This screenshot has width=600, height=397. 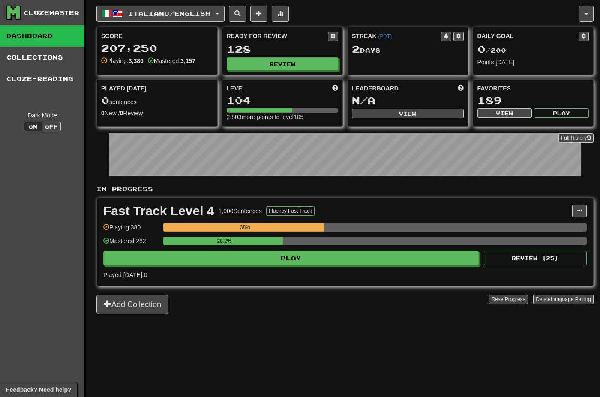 I want to click on span: Leaderboard, so click(x=375, y=88).